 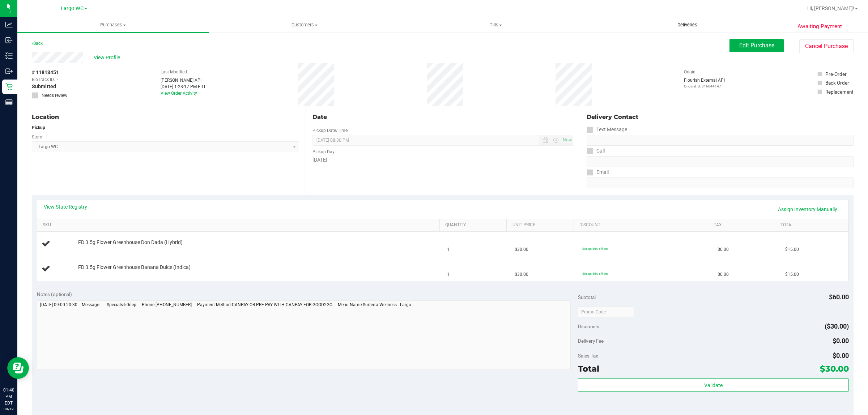 What do you see at coordinates (839, 297) in the screenshot?
I see `span: $60.00` at bounding box center [839, 297].